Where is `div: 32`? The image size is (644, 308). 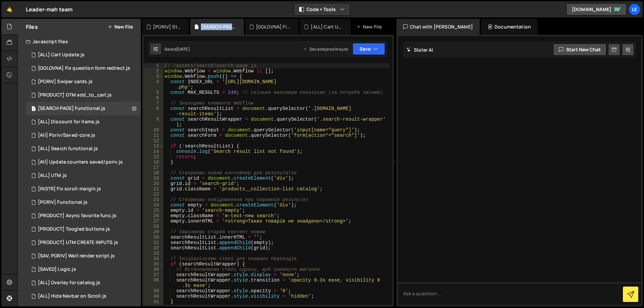 div: 32 is located at coordinates (154, 248).